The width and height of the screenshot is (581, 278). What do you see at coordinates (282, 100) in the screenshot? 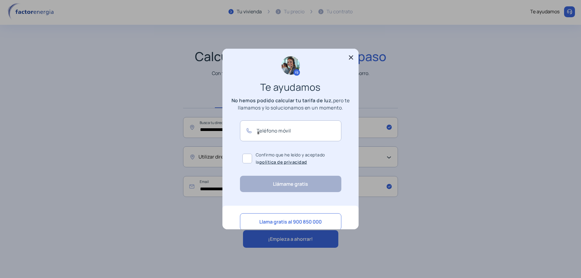
I see `b: No hemos podido calcular tu tarifa de luz,` at bounding box center [282, 100].